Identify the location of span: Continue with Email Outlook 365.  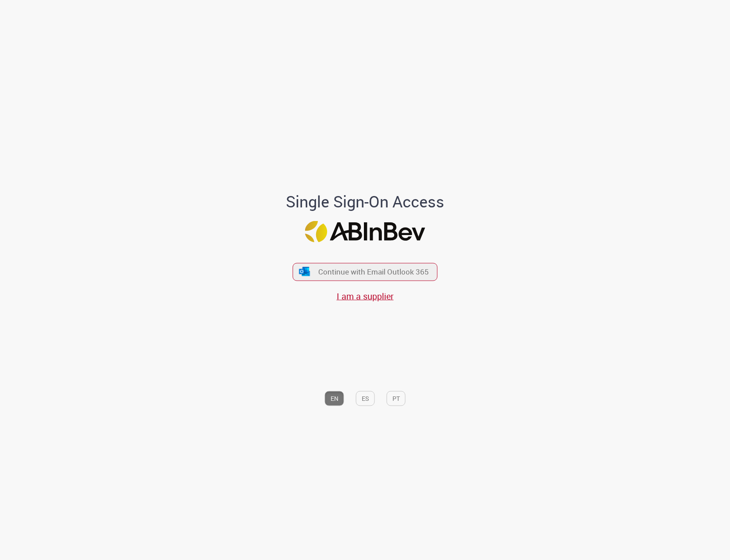
(374, 272).